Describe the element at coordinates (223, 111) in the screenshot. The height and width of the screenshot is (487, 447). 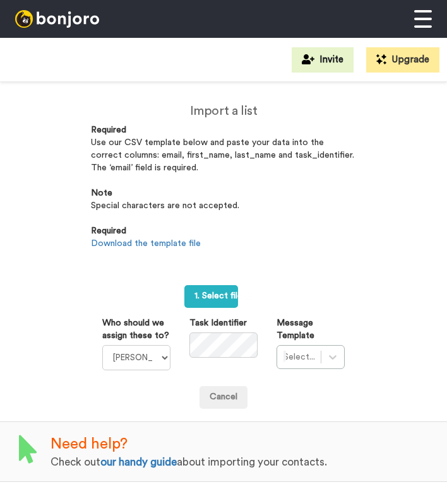
I see `h2: Import a list` at that location.